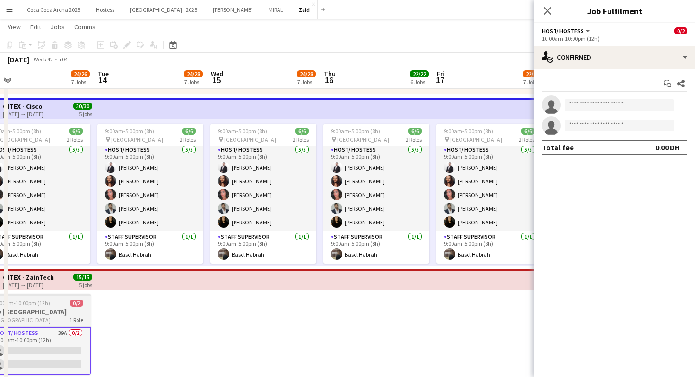 Image resolution: width=695 pixels, height=377 pixels. What do you see at coordinates (614, 38) in the screenshot?
I see `div: 10:00am-10:00pm (12h)` at bounding box center [614, 38].